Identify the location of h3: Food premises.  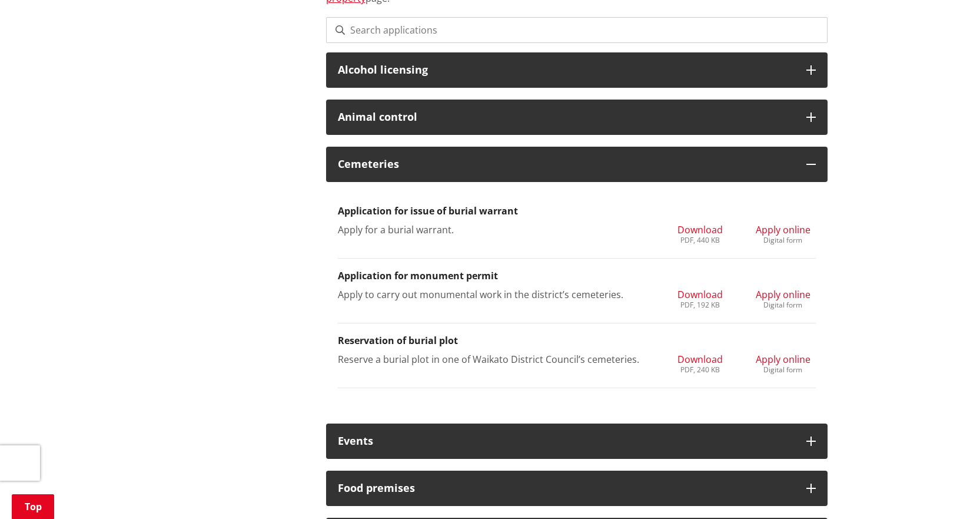
(566, 489).